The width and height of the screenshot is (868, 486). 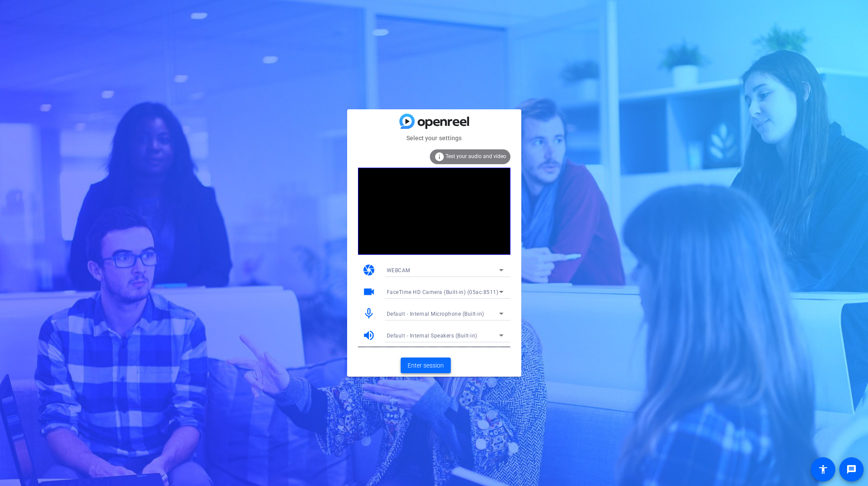 What do you see at coordinates (432, 336) in the screenshot?
I see `span: Default - Internal Speakers (Built-in)` at bounding box center [432, 336].